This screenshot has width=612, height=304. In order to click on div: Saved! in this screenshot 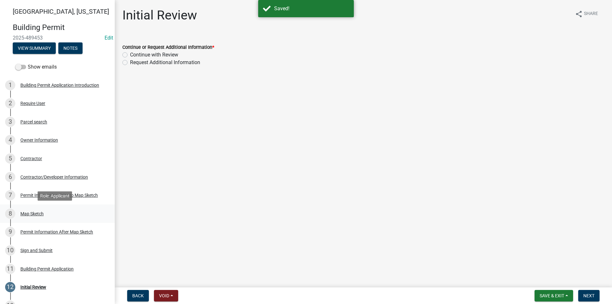, I will do `click(311, 9)`.